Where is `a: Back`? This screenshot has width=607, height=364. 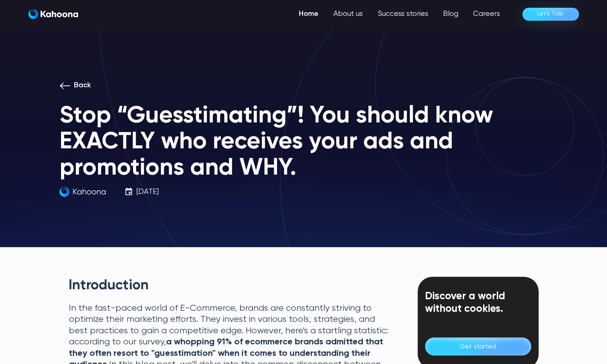 a: Back is located at coordinates (304, 85).